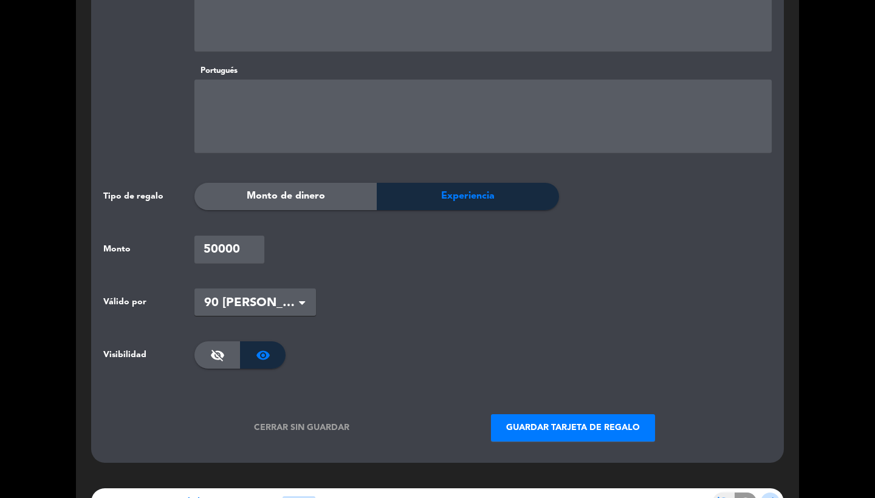 The width and height of the screenshot is (875, 498). What do you see at coordinates (133, 196) in the screenshot?
I see `span: Tipo de regalo` at bounding box center [133, 196].